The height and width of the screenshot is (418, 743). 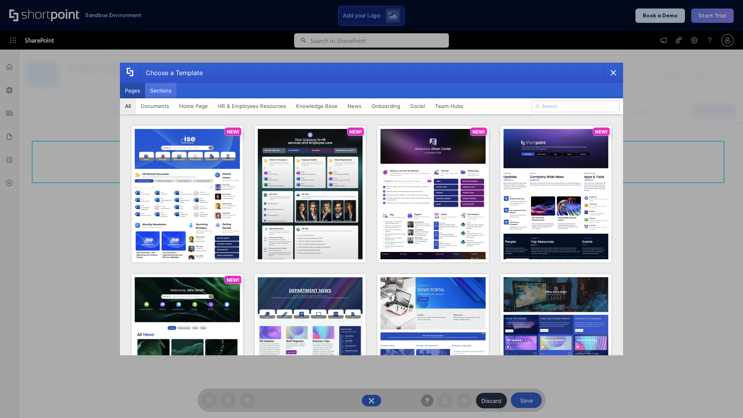 What do you see at coordinates (155, 106) in the screenshot?
I see `button: Documents` at bounding box center [155, 106].